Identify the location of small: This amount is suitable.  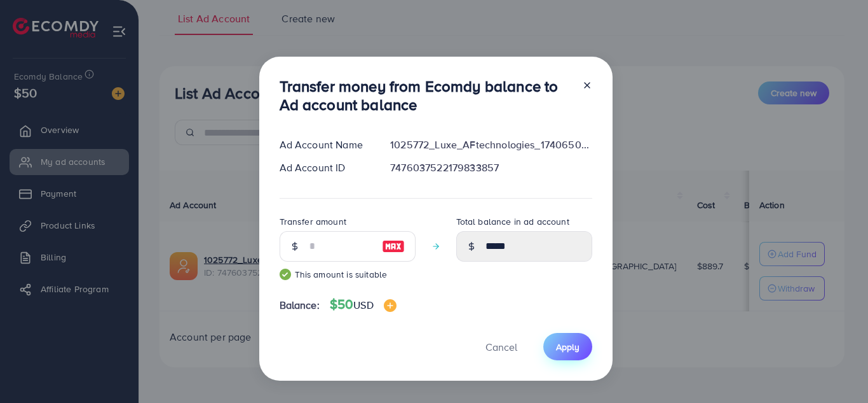
(347, 274).